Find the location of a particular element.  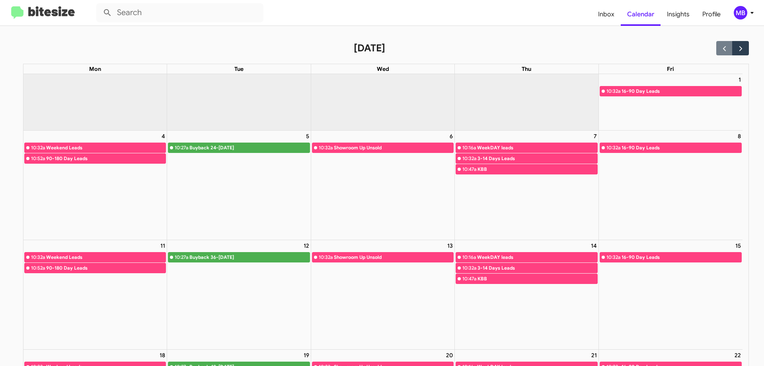

a: August 12, 2025 is located at coordinates (307, 246).